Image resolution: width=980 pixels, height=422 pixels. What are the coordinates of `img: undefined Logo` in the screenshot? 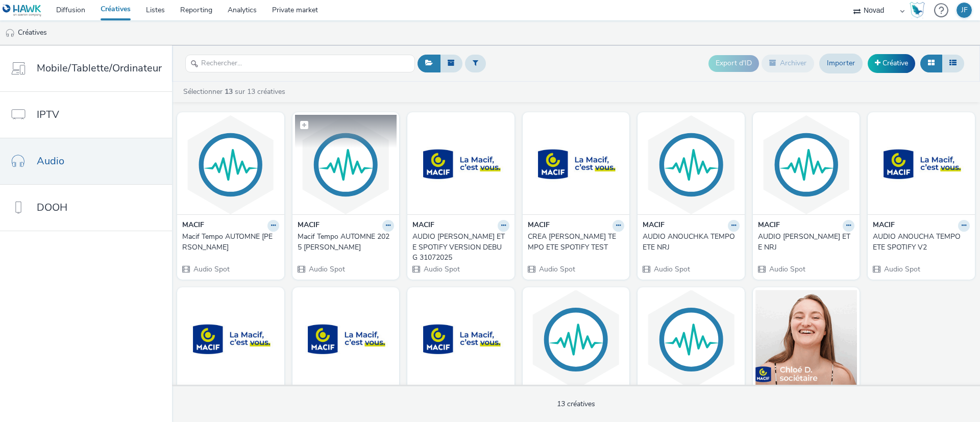 It's located at (22, 11).